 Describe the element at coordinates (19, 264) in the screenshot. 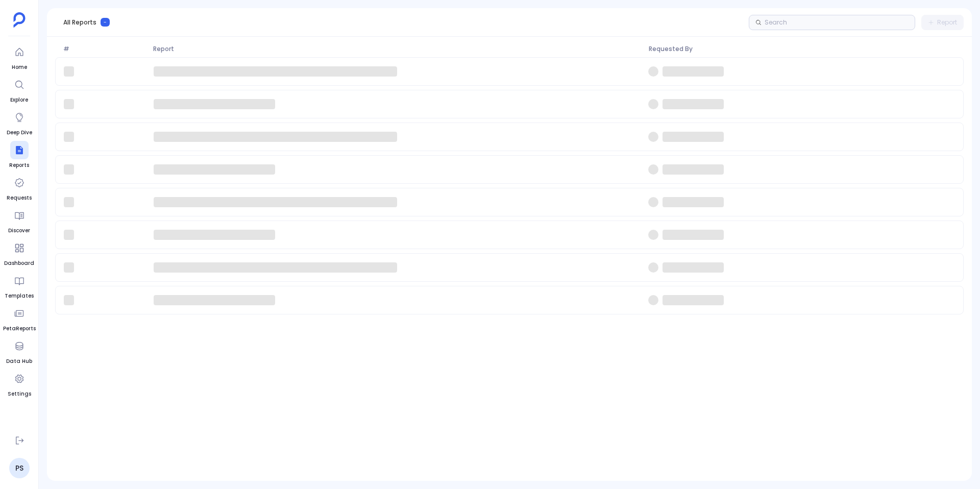

I see `span: Dashboard` at that location.